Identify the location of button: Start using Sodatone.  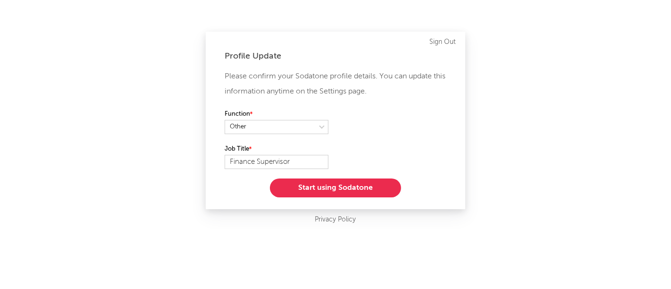
(336, 188).